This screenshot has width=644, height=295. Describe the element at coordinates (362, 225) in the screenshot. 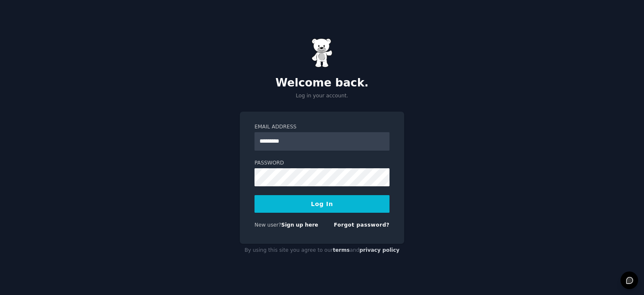

I see `a: Forgot password?` at that location.